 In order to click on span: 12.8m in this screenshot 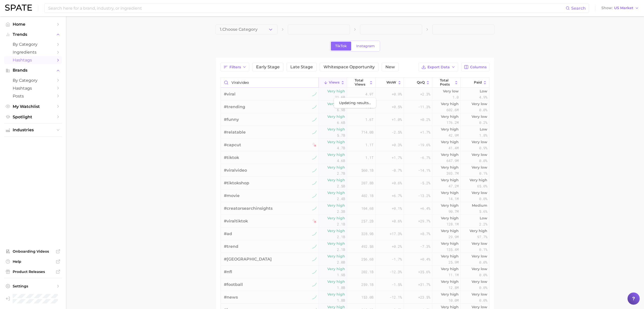, I will do `click(454, 288)`.